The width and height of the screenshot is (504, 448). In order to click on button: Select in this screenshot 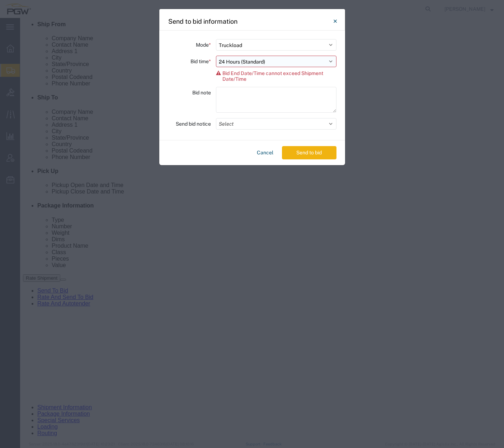, I will do `click(276, 124)`.